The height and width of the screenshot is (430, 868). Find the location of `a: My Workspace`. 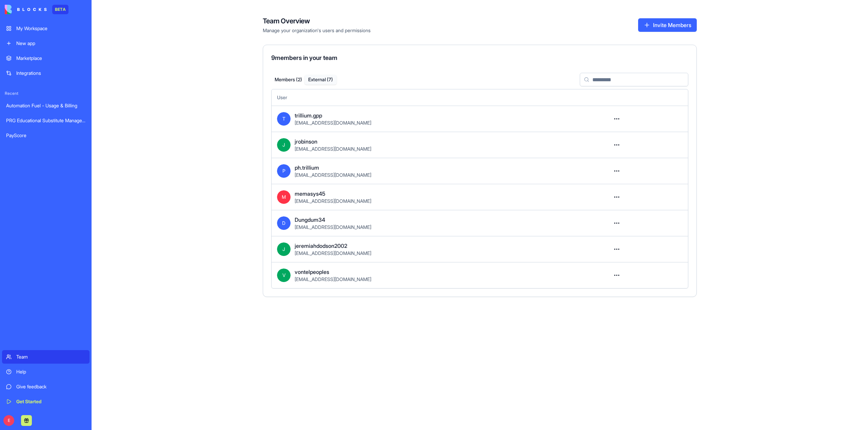

a: My Workspace is located at coordinates (46, 28).